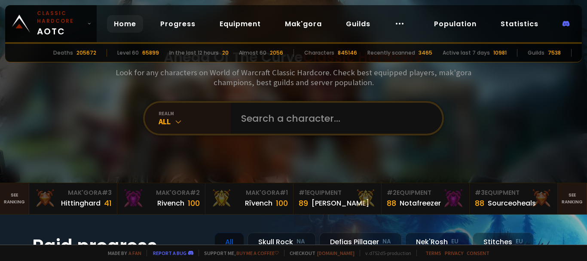 The width and height of the screenshot is (587, 261). I want to click on h3: Look for any characters on World of Warcraft Classic Hardcore. Check best equipped players, mak'g..., so click(294, 77).